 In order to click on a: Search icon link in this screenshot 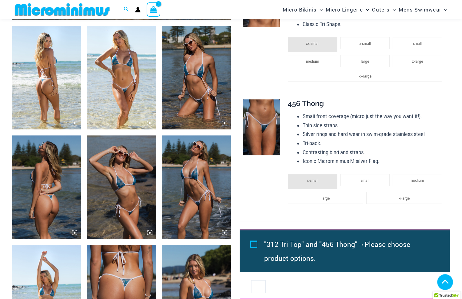, I will do `click(126, 10)`.